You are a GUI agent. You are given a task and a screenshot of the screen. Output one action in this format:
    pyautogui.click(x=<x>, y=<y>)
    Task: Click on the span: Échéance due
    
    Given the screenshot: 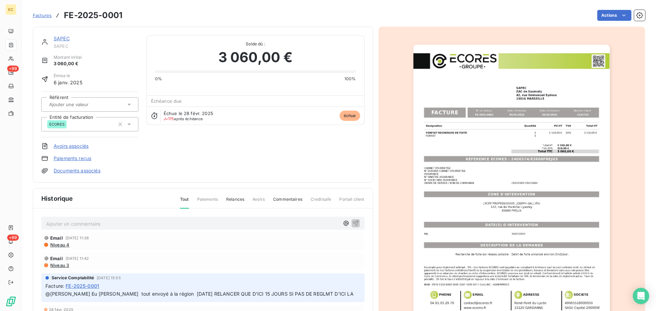 What is the action you would take?
    pyautogui.click(x=166, y=101)
    